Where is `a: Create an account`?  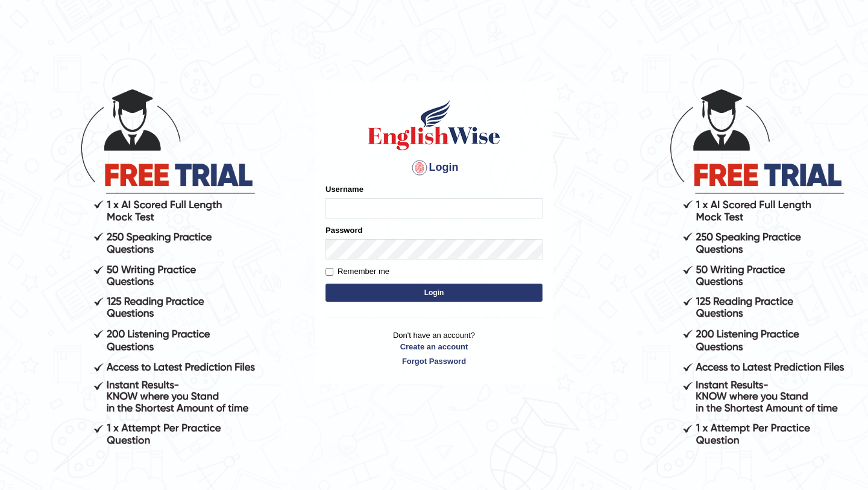 a: Create an account is located at coordinates (434, 346).